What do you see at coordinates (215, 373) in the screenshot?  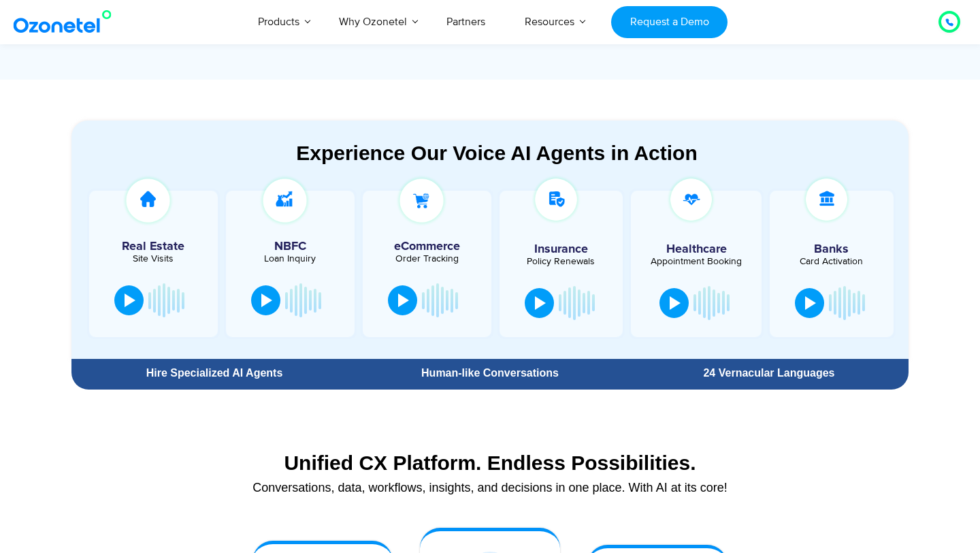 I see `div: Hire Specialized AI Agents` at bounding box center [215, 373].